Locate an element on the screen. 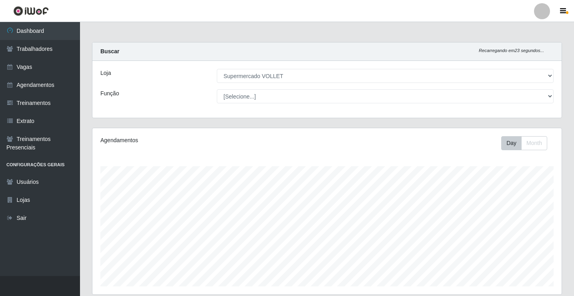 This screenshot has width=574, height=296. label: Função is located at coordinates (110, 93).